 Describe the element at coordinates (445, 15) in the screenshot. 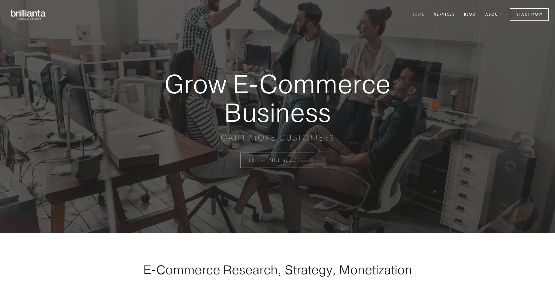

I see `a: Services` at that location.